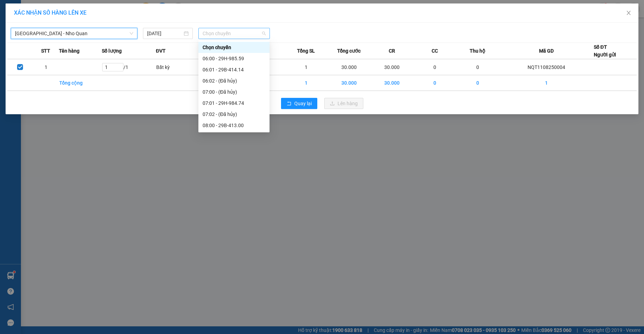 The image size is (644, 334). I want to click on span: CR, so click(392, 51).